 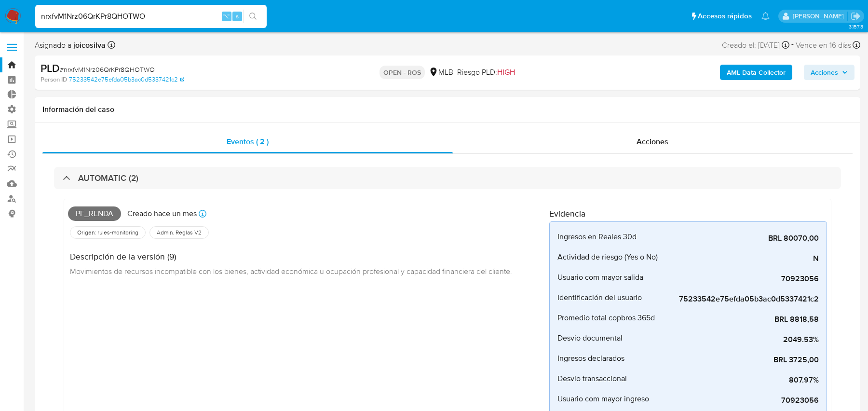 I want to click on p: OPEN - ROS, so click(x=402, y=72).